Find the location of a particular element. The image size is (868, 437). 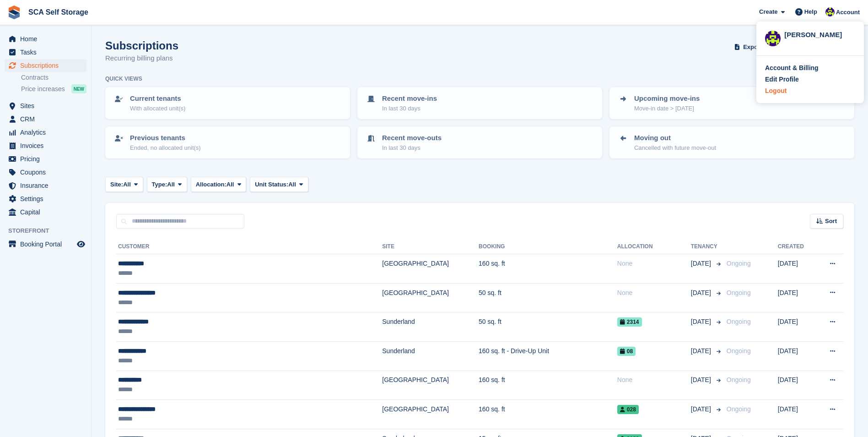

span: Settings is located at coordinates (47, 199).